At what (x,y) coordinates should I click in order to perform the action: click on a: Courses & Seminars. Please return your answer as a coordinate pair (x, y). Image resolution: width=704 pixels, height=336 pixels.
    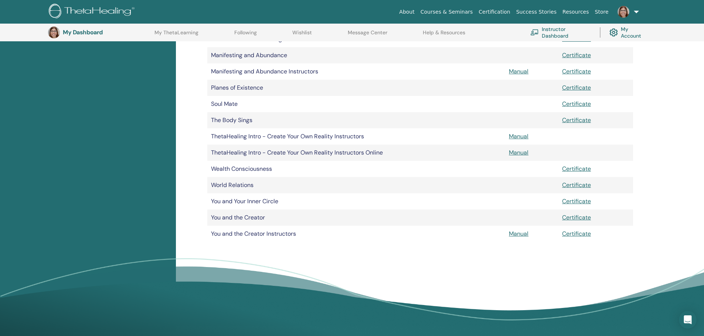
    Looking at the image, I should click on (447, 12).